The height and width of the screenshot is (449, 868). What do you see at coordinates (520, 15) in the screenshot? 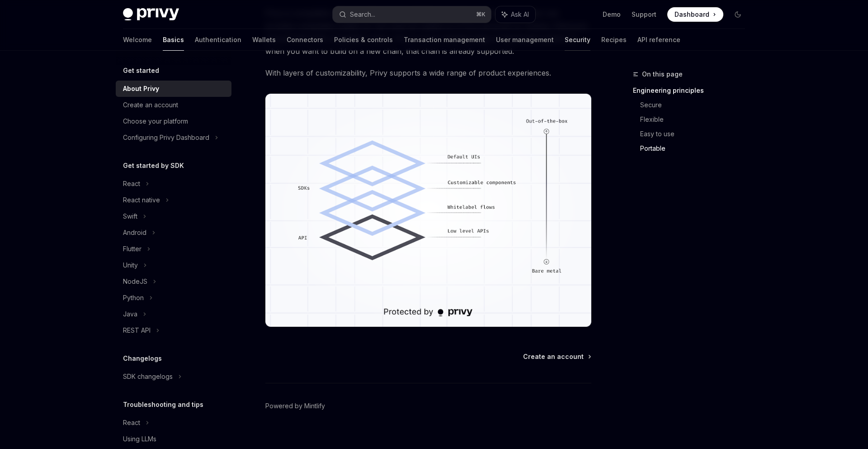
I see `span: Ask AI` at bounding box center [520, 15].